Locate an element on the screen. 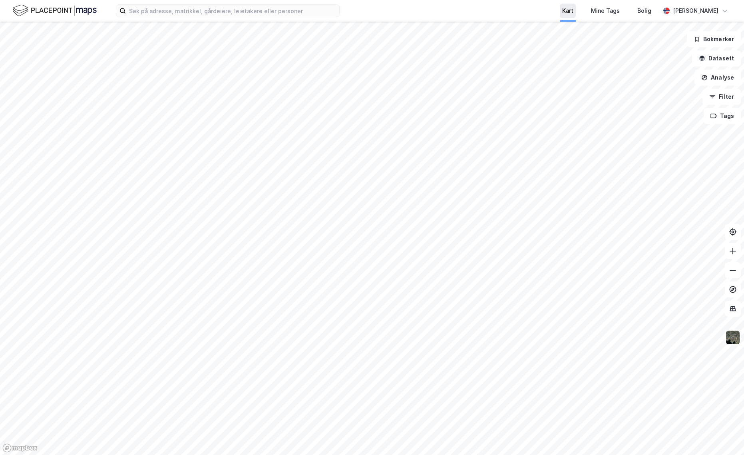 This screenshot has width=744, height=455. button: Bokmerker is located at coordinates (713, 39).